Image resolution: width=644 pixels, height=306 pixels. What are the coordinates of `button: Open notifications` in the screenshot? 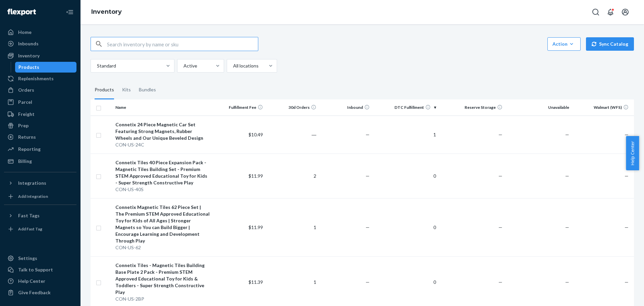 It's located at (611, 12).